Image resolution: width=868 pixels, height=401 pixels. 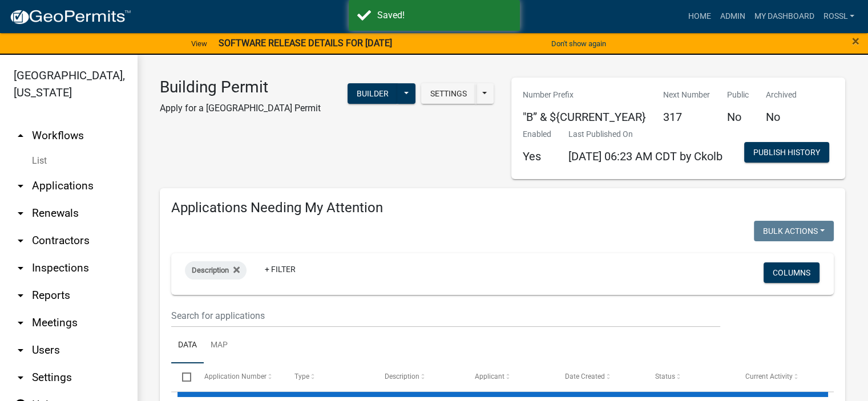 What do you see at coordinates (792, 273) in the screenshot?
I see `button: Columns` at bounding box center [792, 273].